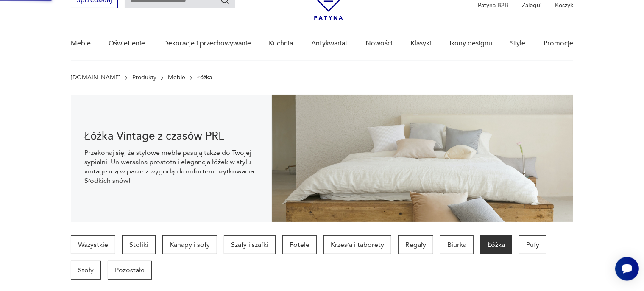 This screenshot has height=291, width=644. Describe the element at coordinates (564, 5) in the screenshot. I see `p: Koszyk` at that location.